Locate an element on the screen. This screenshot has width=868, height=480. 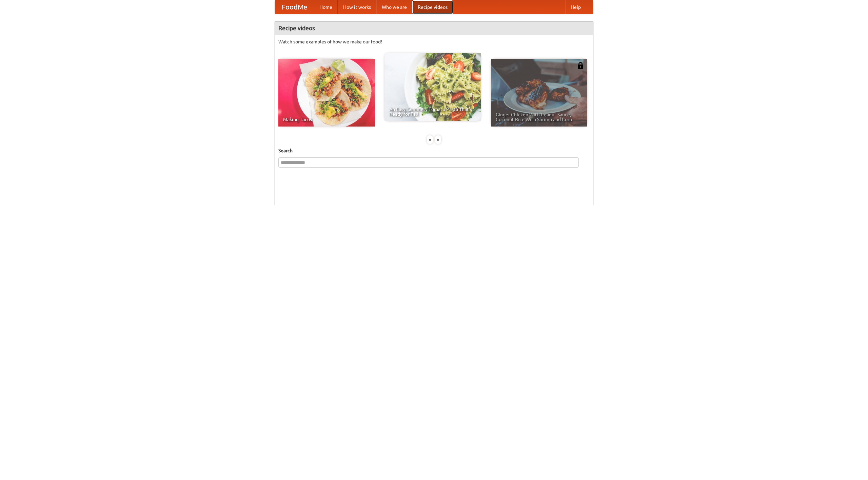
a: Recipe videos is located at coordinates (432, 7).